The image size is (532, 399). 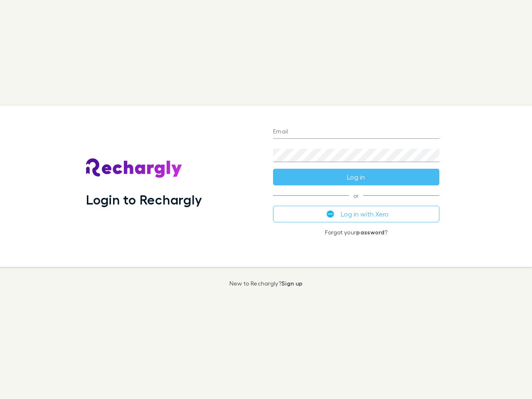 What do you see at coordinates (330, 214) in the screenshot?
I see `img: Xero's logo` at bounding box center [330, 214].